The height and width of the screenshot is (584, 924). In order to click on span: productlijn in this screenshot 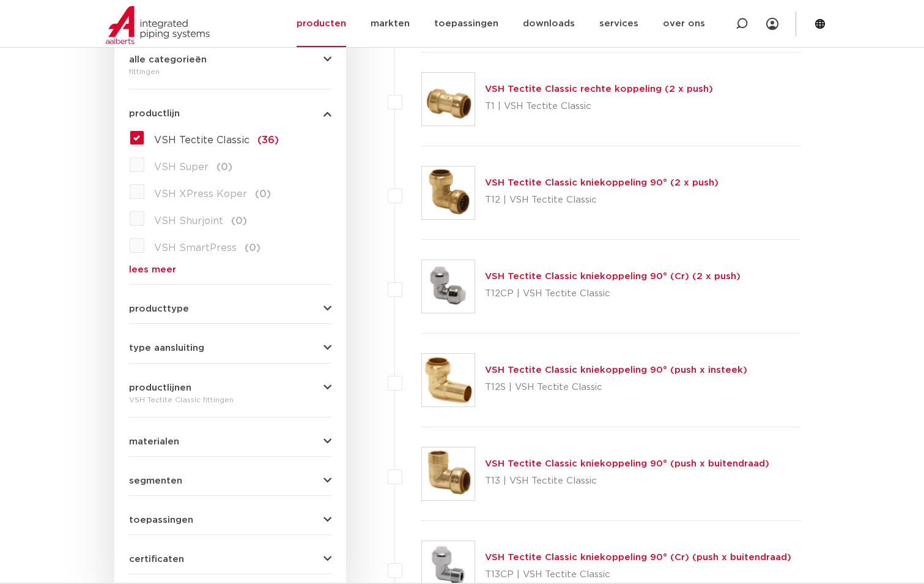, I will do `click(154, 113)`.